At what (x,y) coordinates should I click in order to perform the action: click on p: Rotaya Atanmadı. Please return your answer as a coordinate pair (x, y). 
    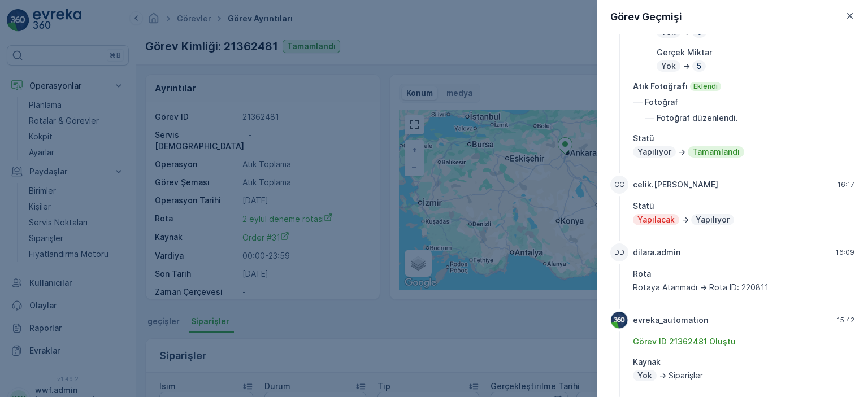
    Looking at the image, I should click on (665, 287).